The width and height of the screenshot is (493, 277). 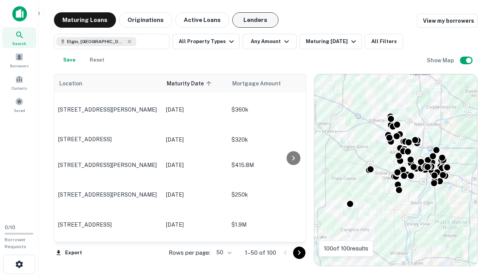 I want to click on a: Contacts, so click(x=19, y=82).